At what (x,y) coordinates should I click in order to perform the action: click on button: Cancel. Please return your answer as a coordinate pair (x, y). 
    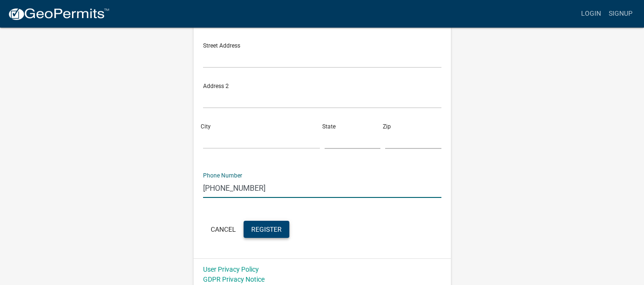
    Looking at the image, I should click on (223, 229).